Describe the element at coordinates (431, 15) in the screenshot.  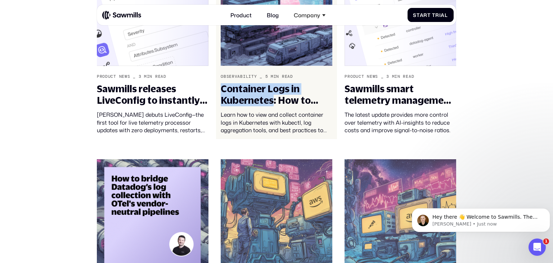
I see `a: StartTrial` at that location.